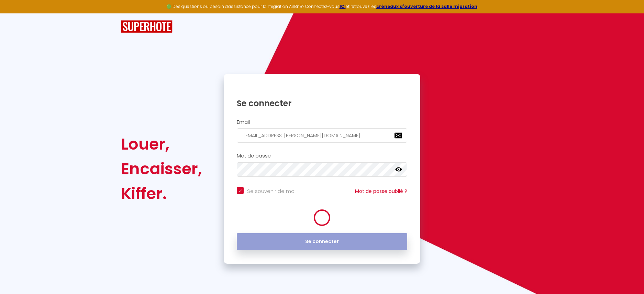 Image resolution: width=644 pixels, height=294 pixels. Describe the element at coordinates (161, 194) in the screenshot. I see `div: Kiffer.` at that location.